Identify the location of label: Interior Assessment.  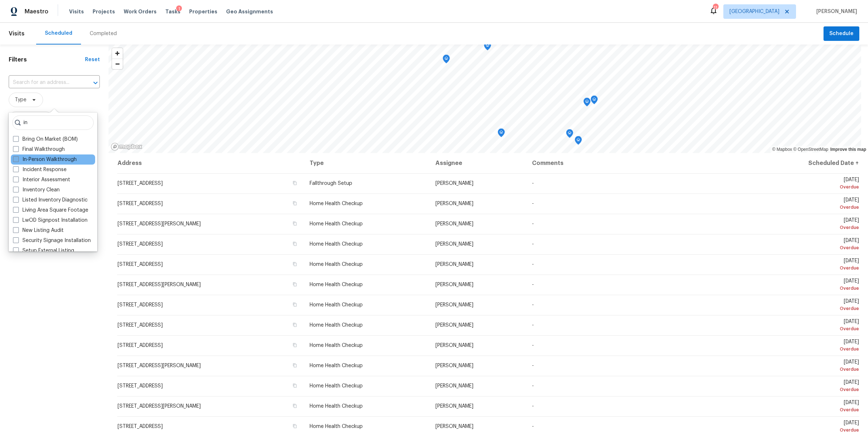
(42, 180).